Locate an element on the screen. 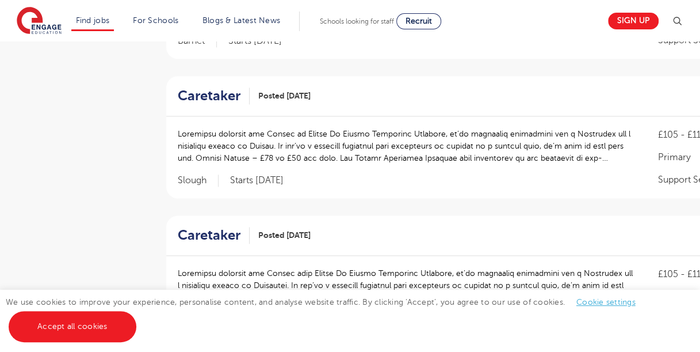 This screenshot has width=700, height=352. span: Schools looking for staff is located at coordinates (357, 21).